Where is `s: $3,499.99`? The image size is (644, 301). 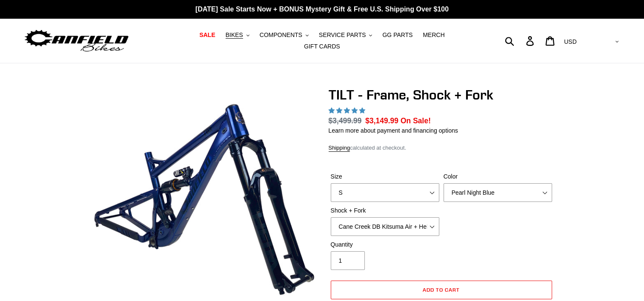
s: $3,499.99 is located at coordinates (345, 121).